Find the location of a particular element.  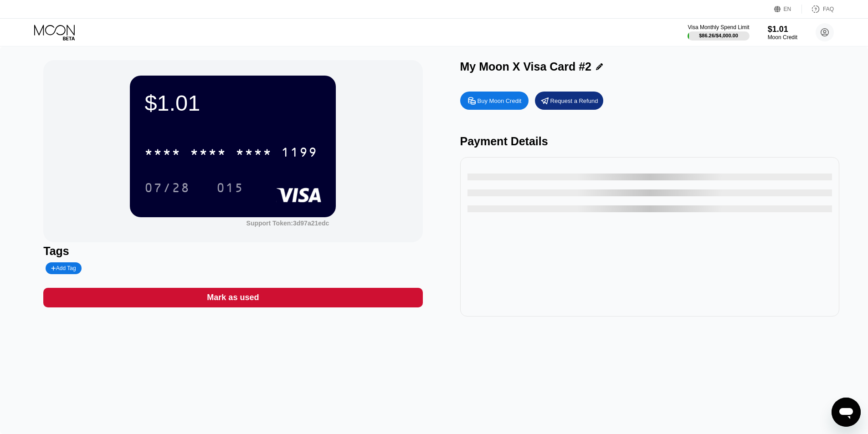

div: Support Token: 3d97a21edc is located at coordinates (288, 223).